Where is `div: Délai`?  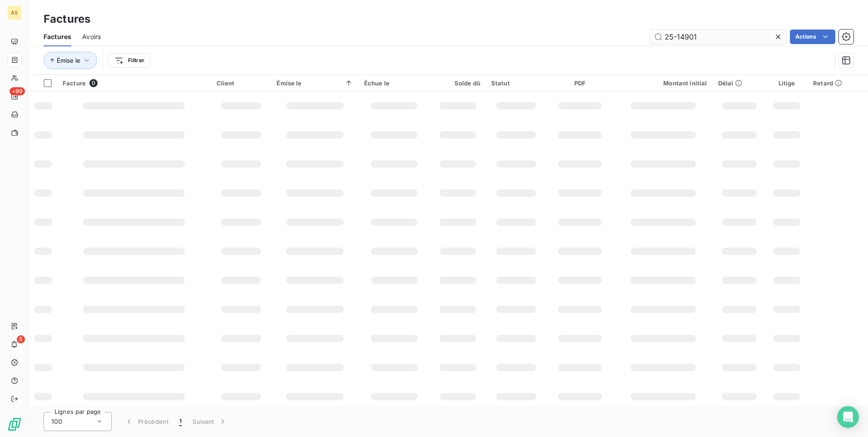 div: Délai is located at coordinates (740, 83).